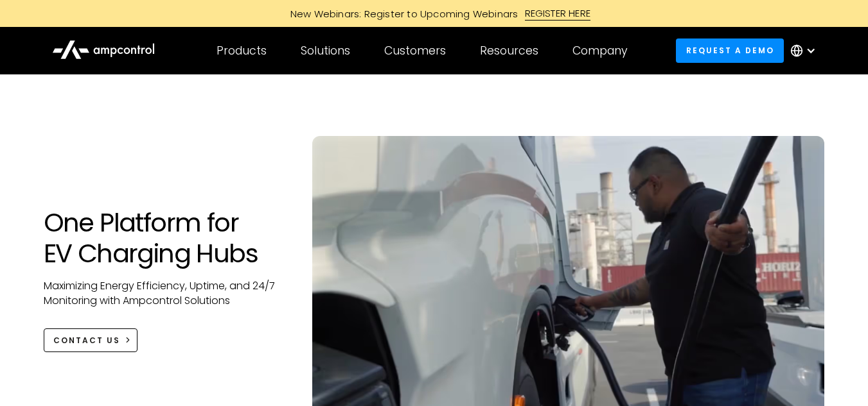  What do you see at coordinates (165, 238) in the screenshot?
I see `h1: One Platform for EV Charging Hubs` at bounding box center [165, 238].